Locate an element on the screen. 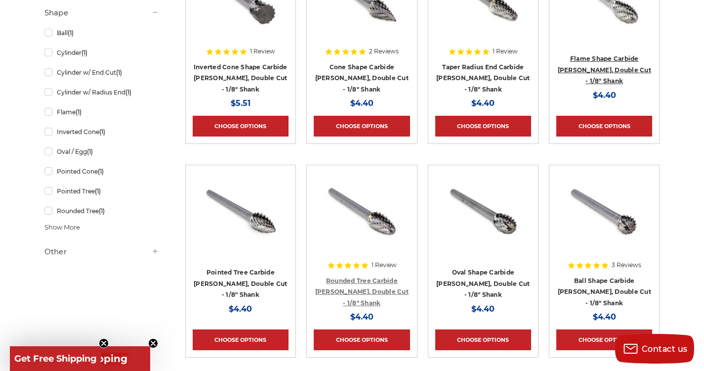 Image resolution: width=704 pixels, height=371 pixels. span: Contact us is located at coordinates (665, 349).